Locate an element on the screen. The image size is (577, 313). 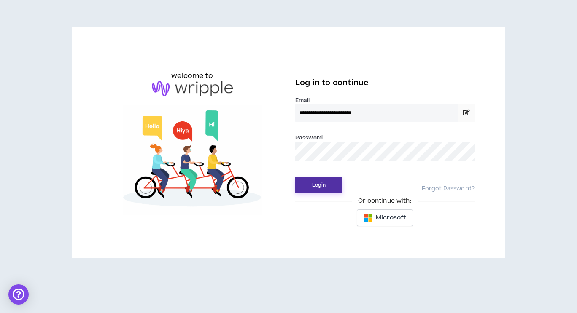
span: Or continue with: is located at coordinates (385, 201).